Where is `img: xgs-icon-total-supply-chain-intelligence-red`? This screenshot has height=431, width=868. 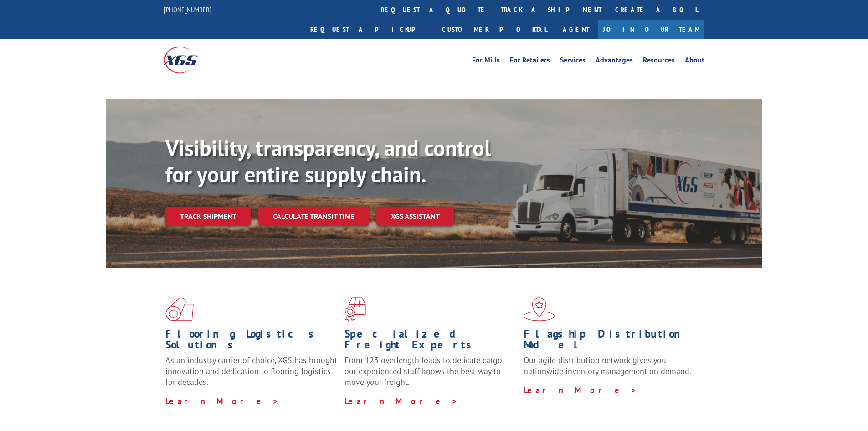 img: xgs-icon-total-supply-chain-intelligence-red is located at coordinates (180, 309).